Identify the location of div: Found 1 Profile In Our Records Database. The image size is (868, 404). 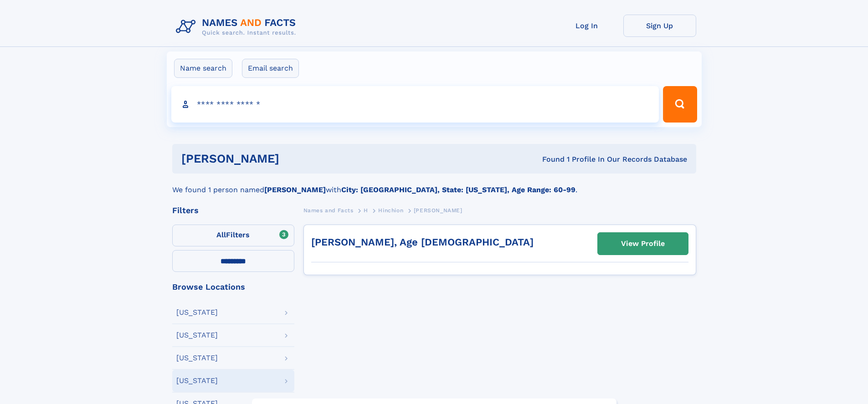
(549, 159).